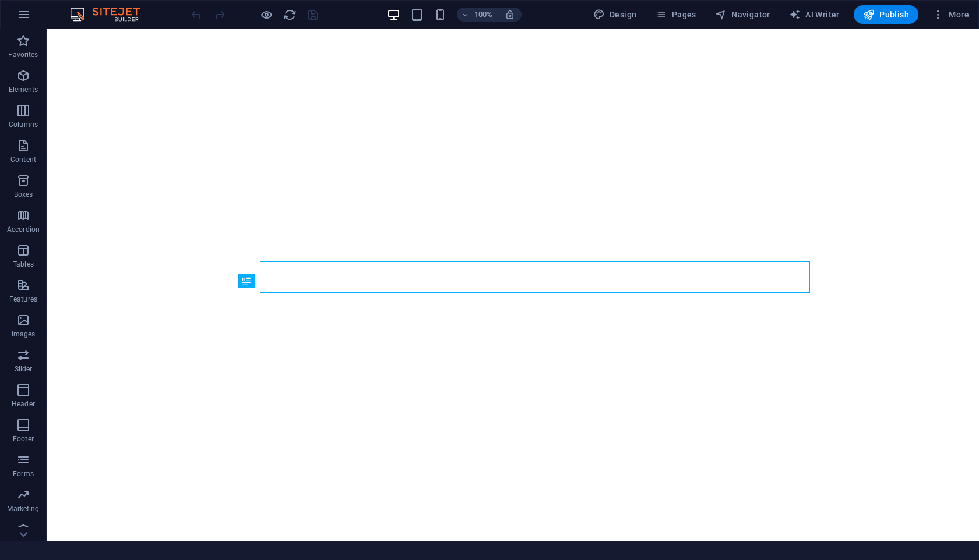  Describe the element at coordinates (742, 15) in the screenshot. I see `span: Navigator` at that location.